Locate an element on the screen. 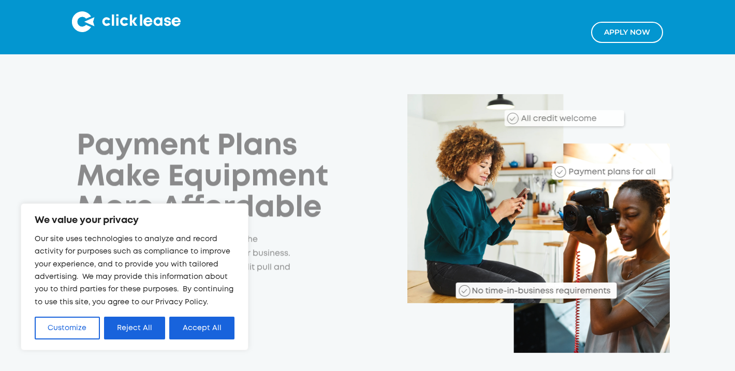 Image resolution: width=735 pixels, height=371 pixels. button: Reject All is located at coordinates (135, 328).